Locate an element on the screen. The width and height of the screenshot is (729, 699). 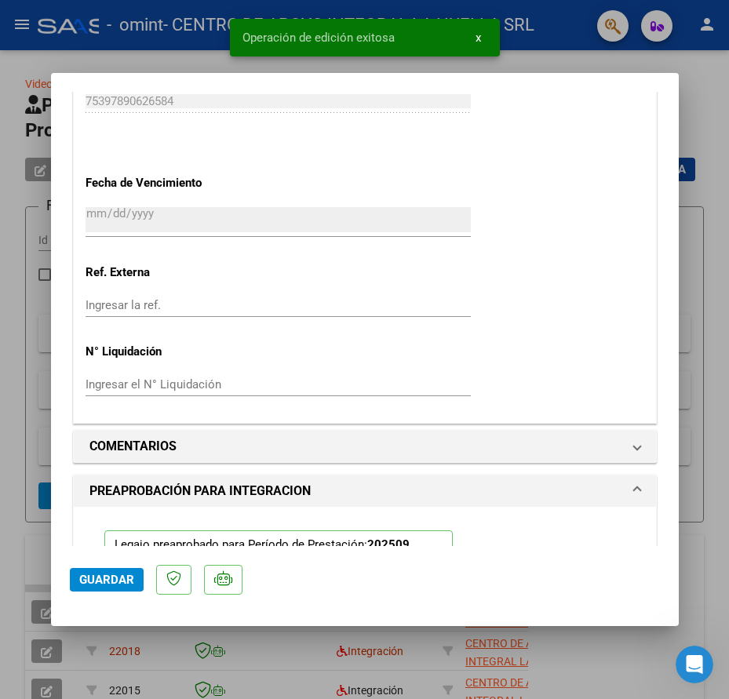
mat-expansion-panel-header: PREAPROBACIÓN PARA INTEGRACION is located at coordinates (365, 491).